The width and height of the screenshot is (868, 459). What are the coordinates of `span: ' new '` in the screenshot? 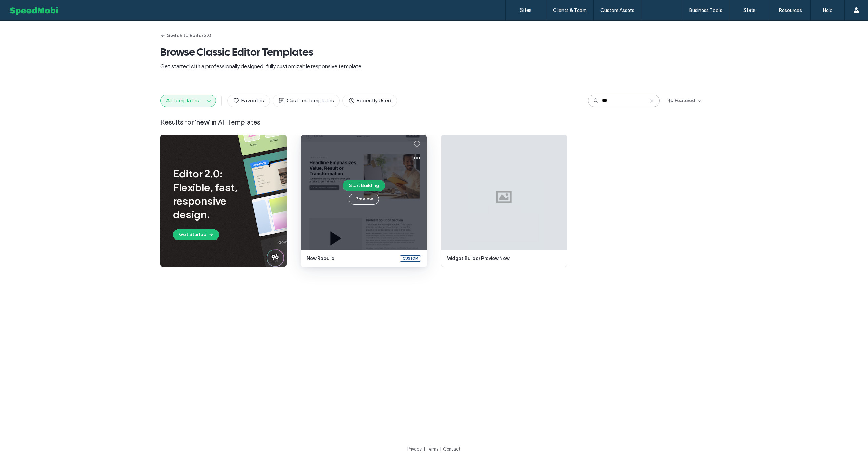 It's located at (202, 122).